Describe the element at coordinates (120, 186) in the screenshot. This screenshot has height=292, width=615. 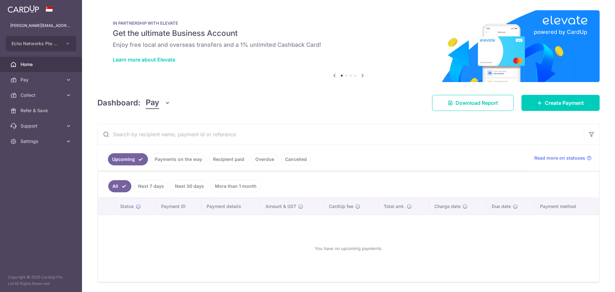
I see `a: All` at that location.